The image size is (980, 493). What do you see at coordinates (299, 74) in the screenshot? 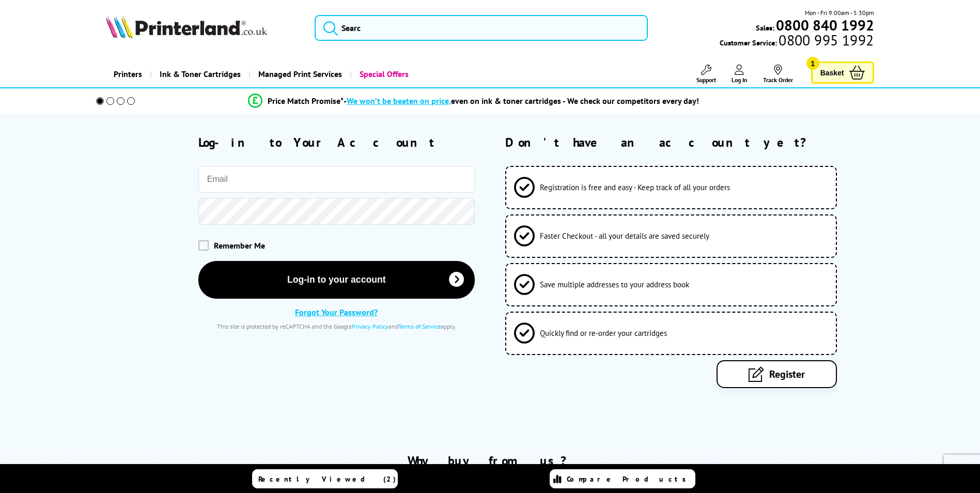
I see `a: Managed Print Services` at bounding box center [299, 74].